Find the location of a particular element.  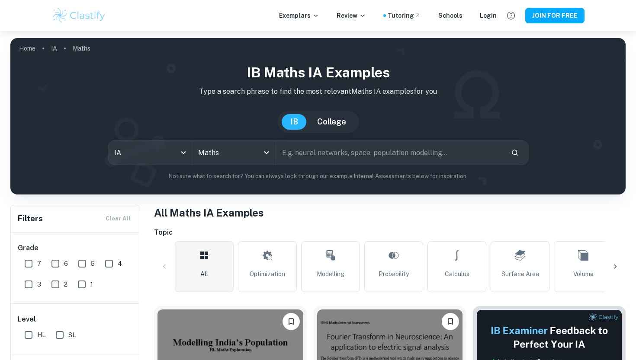

a: Home is located at coordinates (27, 48).